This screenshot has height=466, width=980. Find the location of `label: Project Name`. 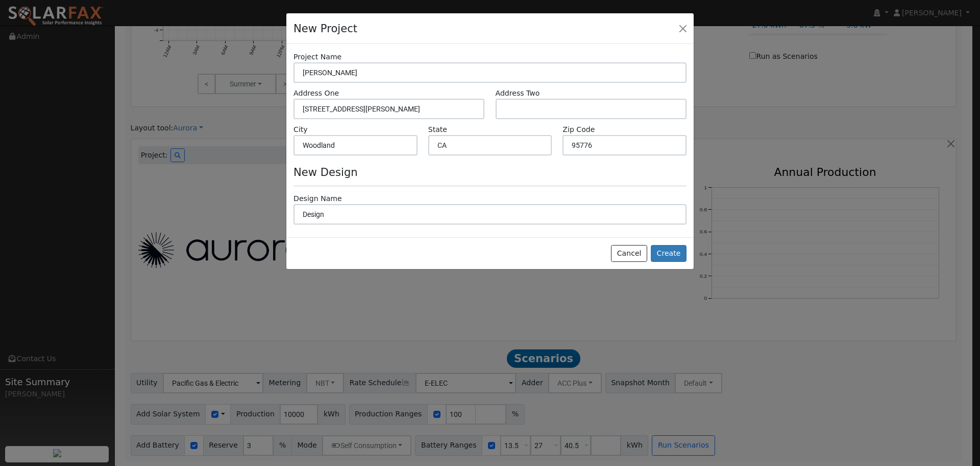

label: Project Name is located at coordinates (318, 56).